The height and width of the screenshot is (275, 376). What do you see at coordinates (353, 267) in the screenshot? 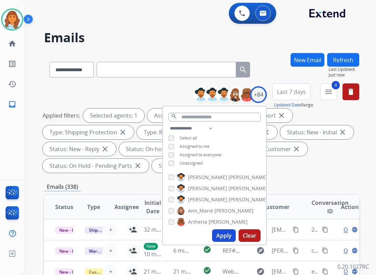
I see `p: 0.20.1027RC` at bounding box center [353, 267].